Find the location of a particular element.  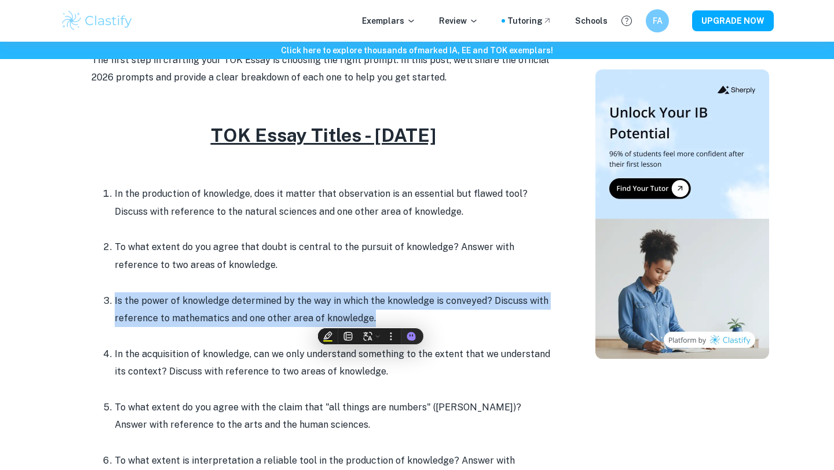

p: The first step in crafting your TOK Essay is choosing the right prompt. In this post, we’ll share... is located at coordinates (323, 69).